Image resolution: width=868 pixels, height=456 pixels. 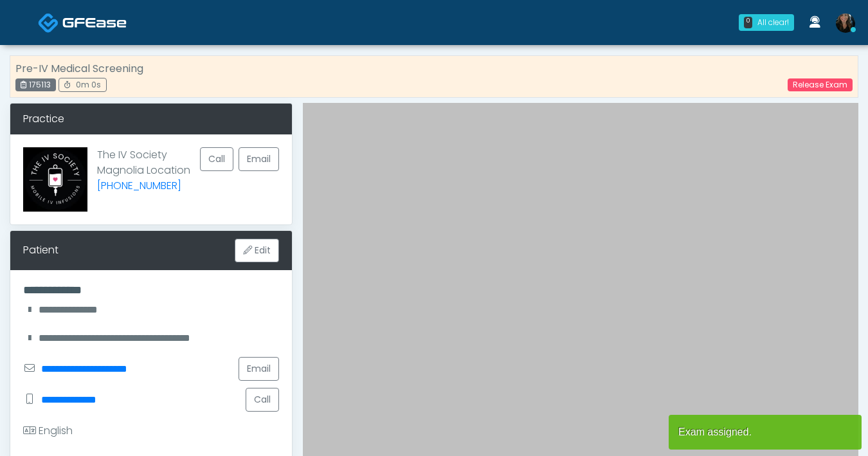 I want to click on img: Provider image, so click(x=55, y=179).